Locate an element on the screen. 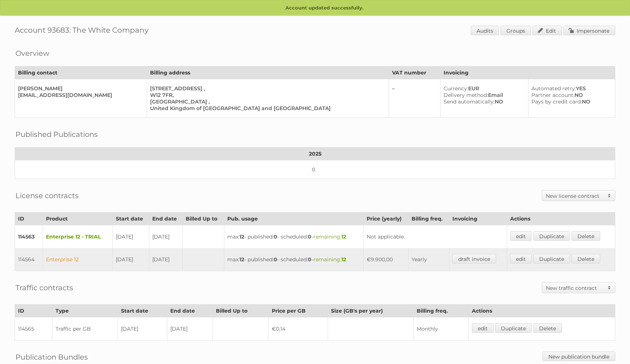 The image size is (630, 364). span: Automated retry: is located at coordinates (553, 88).